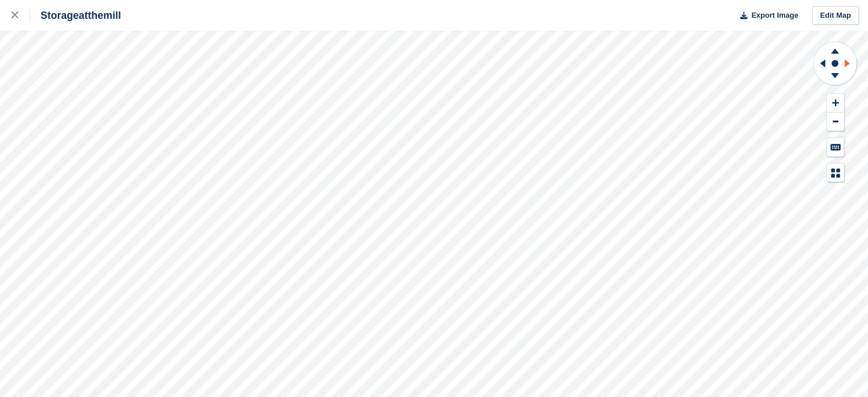 The height and width of the screenshot is (397, 868). What do you see at coordinates (775, 16) in the screenshot?
I see `span: Export Image` at bounding box center [775, 16].